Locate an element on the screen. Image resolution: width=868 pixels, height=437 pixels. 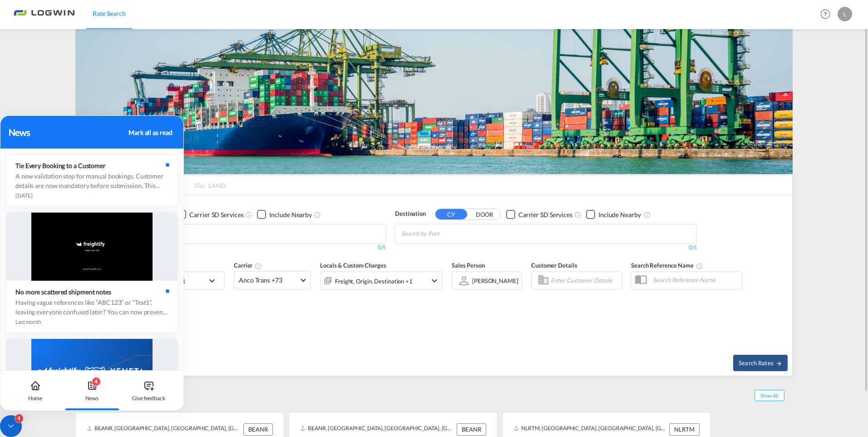
input: Chips input. is located at coordinates (445, 234).